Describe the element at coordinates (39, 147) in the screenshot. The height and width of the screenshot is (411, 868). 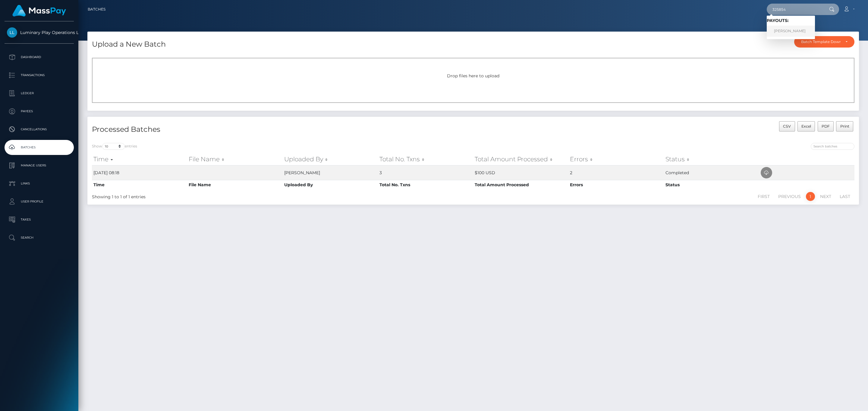
I see `p: Batches` at that location.